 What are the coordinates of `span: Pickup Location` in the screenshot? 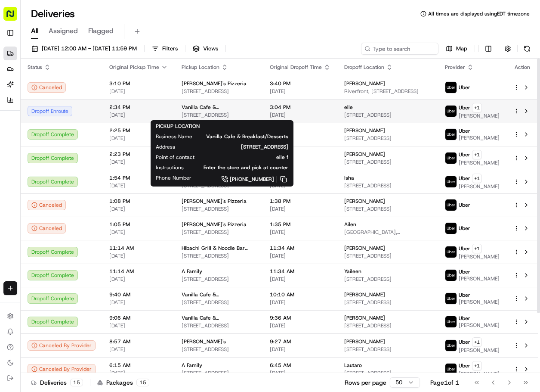 It's located at (201, 67).